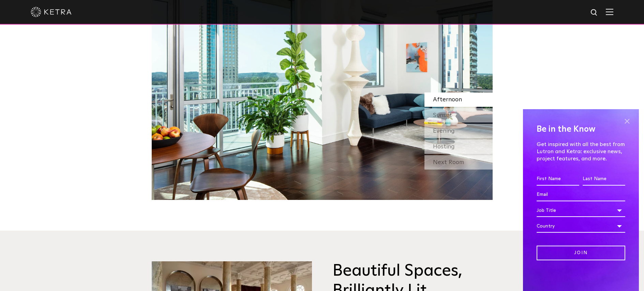 This screenshot has width=644, height=291. Describe the element at coordinates (603, 179) in the screenshot. I see `input: Last Name` at that location.